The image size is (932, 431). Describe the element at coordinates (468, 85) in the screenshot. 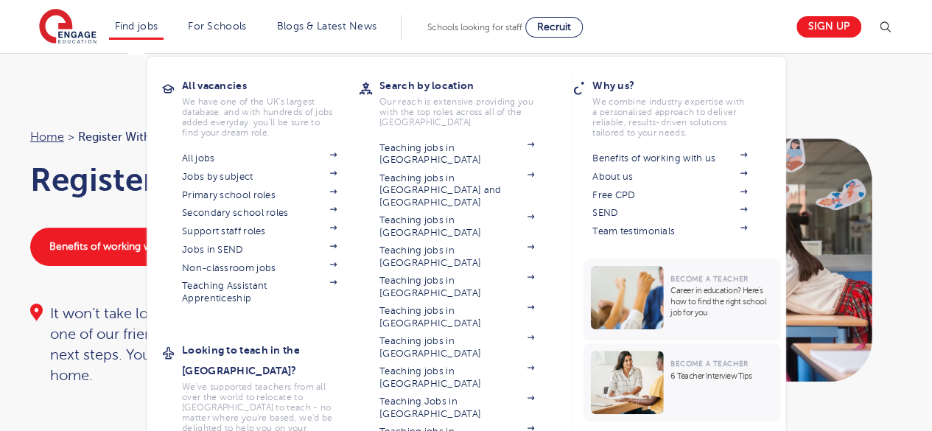

I see `h3: Search by location` at that location.